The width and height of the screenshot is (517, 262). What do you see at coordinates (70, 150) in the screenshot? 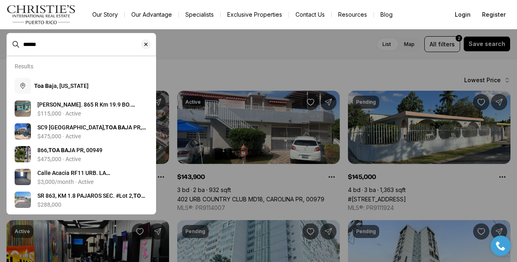
I see `span: 866, JA PR, 00949` at bounding box center [70, 150].